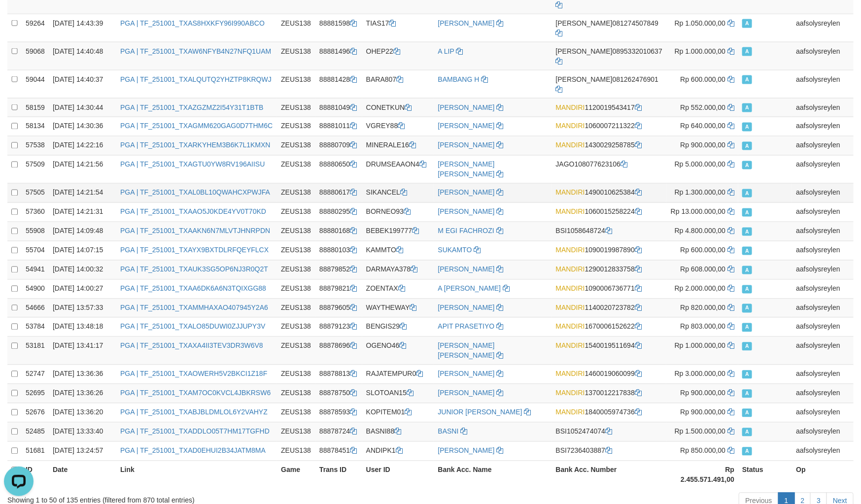 This screenshot has width=861, height=504. I want to click on td: 54900, so click(35, 289).